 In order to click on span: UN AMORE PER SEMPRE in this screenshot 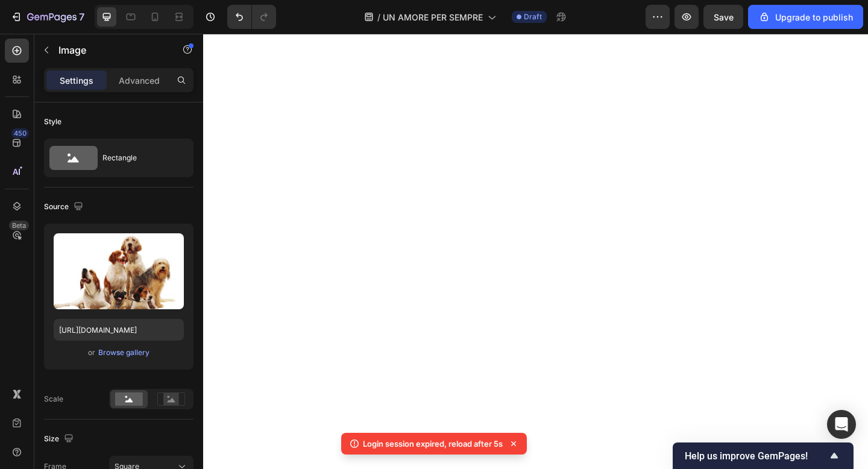, I will do `click(433, 17)`.